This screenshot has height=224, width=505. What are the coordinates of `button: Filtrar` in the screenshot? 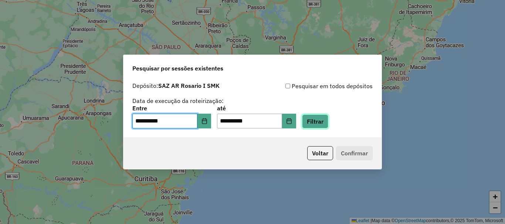 It's located at (315, 122).